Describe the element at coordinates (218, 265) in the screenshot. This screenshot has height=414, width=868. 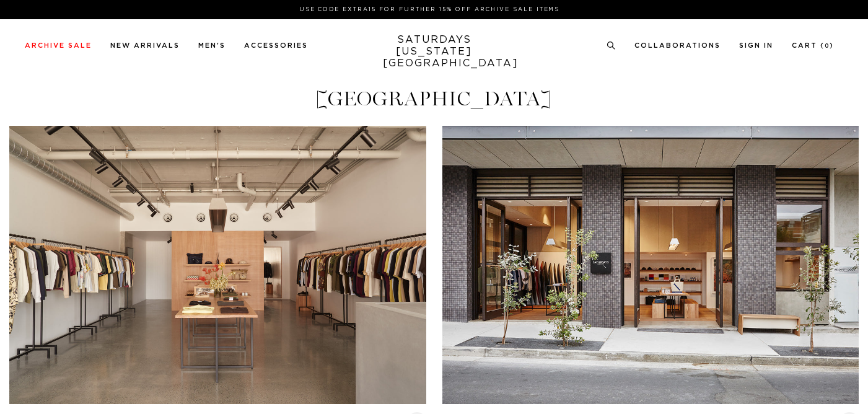
I see `div: Byron Bay` at that location.